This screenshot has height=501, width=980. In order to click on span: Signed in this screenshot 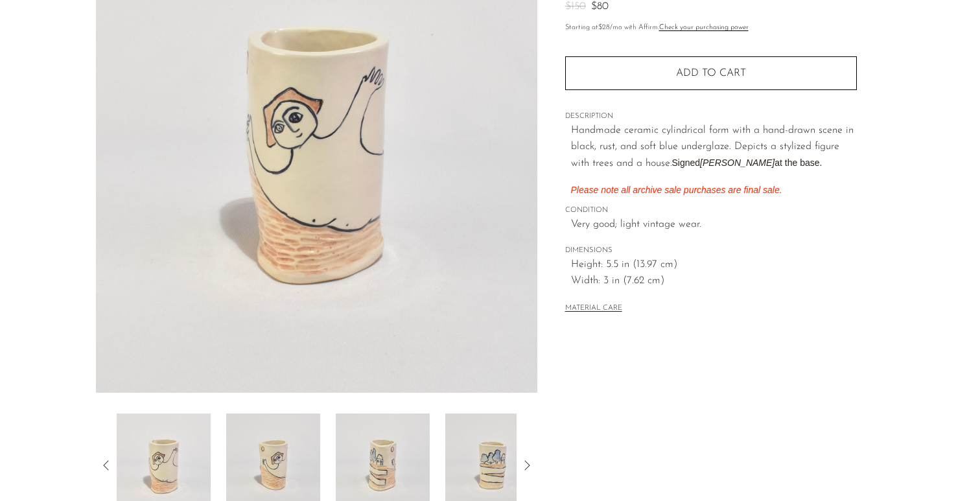, I will do `click(687, 163)`.